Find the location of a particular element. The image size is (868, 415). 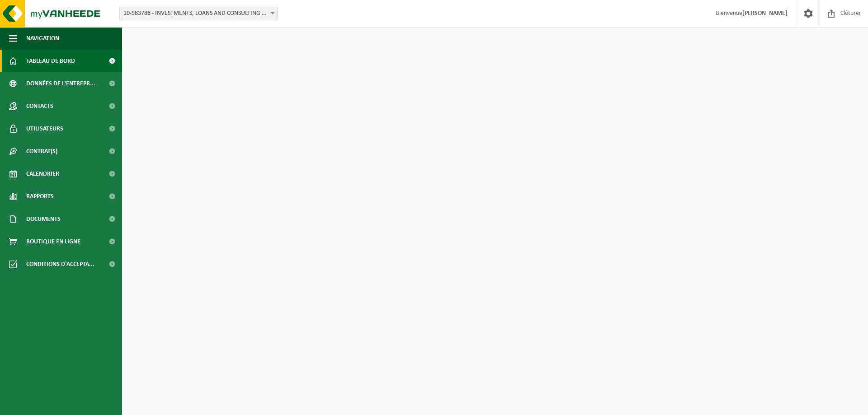

span: Navigation is located at coordinates (42, 38).